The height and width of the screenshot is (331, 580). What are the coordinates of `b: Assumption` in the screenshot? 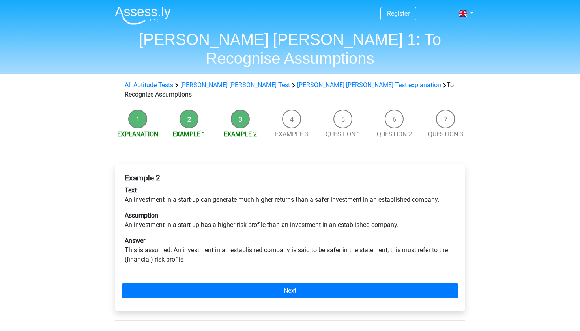 It's located at (141, 215).